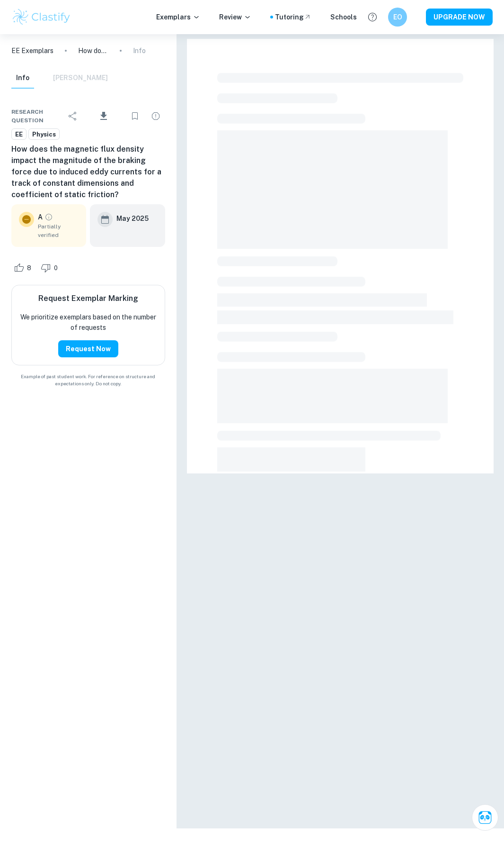 The image size is (504, 845). Describe the element at coordinates (44, 134) in the screenshot. I see `a: Physics` at that location.